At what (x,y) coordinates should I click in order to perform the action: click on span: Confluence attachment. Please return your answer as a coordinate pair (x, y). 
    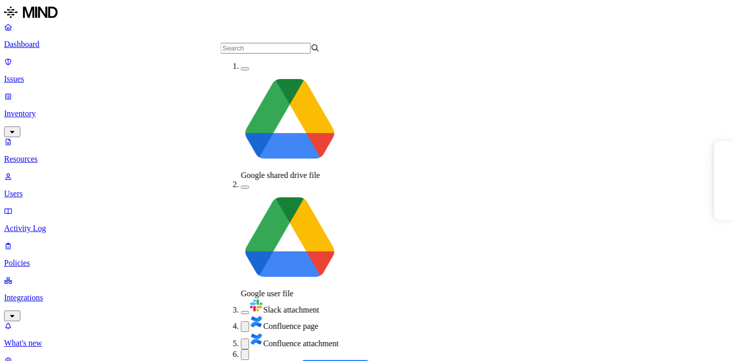
    Looking at the image, I should click on (301, 343).